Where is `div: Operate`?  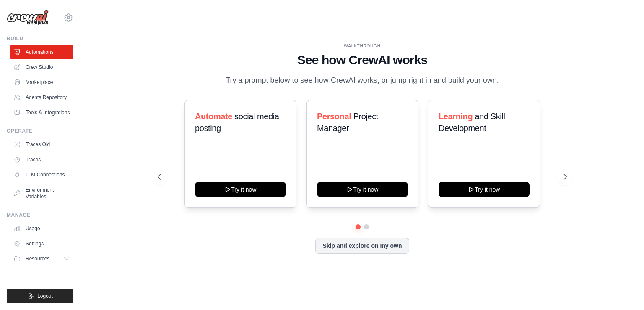 div: Operate is located at coordinates (40, 131).